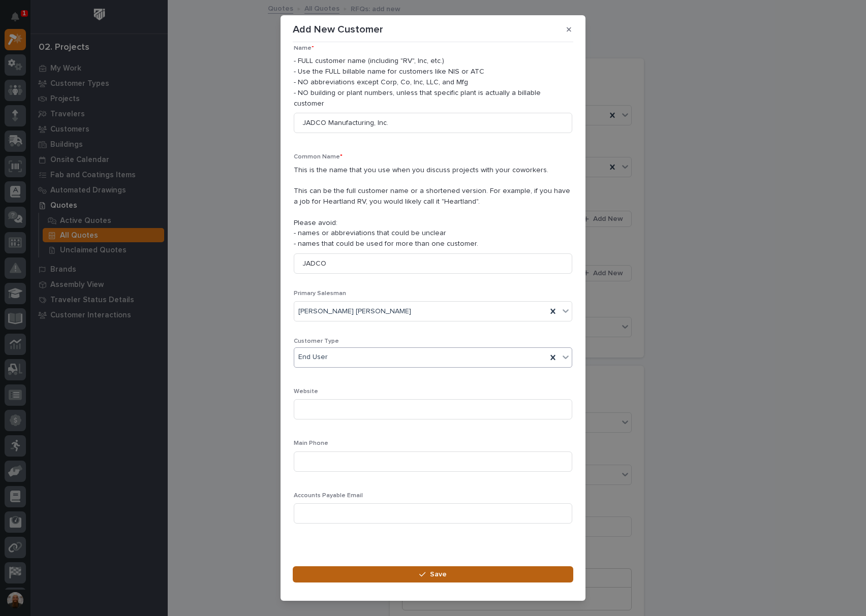 This screenshot has height=616, width=866. What do you see at coordinates (438, 575) in the screenshot?
I see `span: Save` at bounding box center [438, 575].